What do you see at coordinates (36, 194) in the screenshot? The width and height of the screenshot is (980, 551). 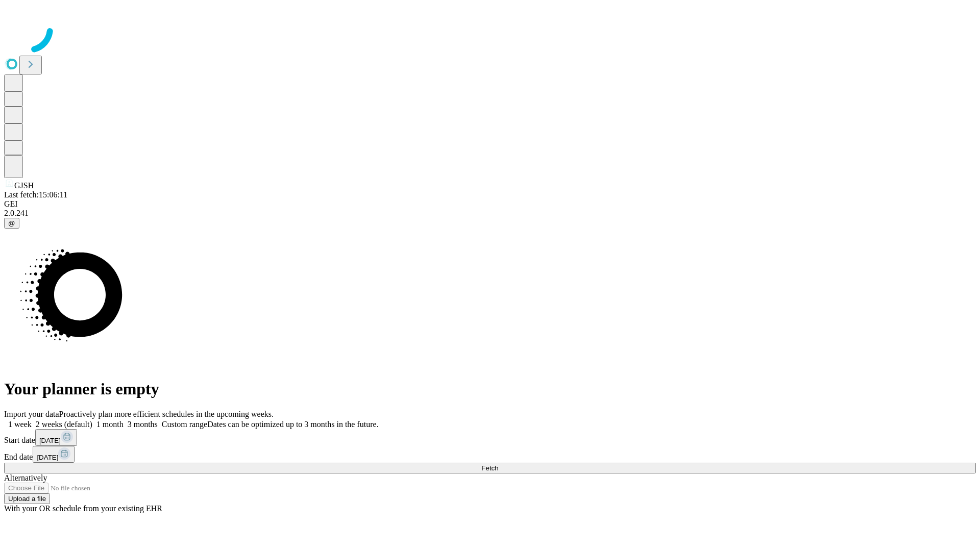 I see `span: Last fetch: 15:06:11` at bounding box center [36, 194].